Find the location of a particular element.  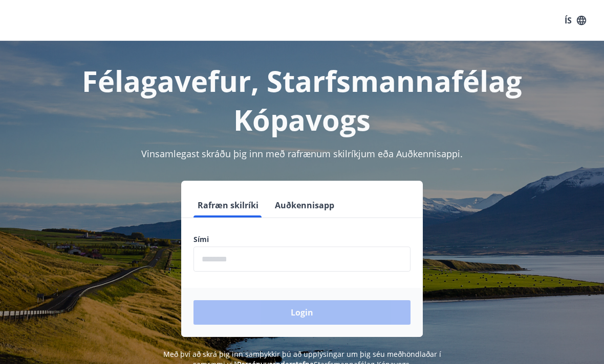

label: Sími is located at coordinates (302, 239).